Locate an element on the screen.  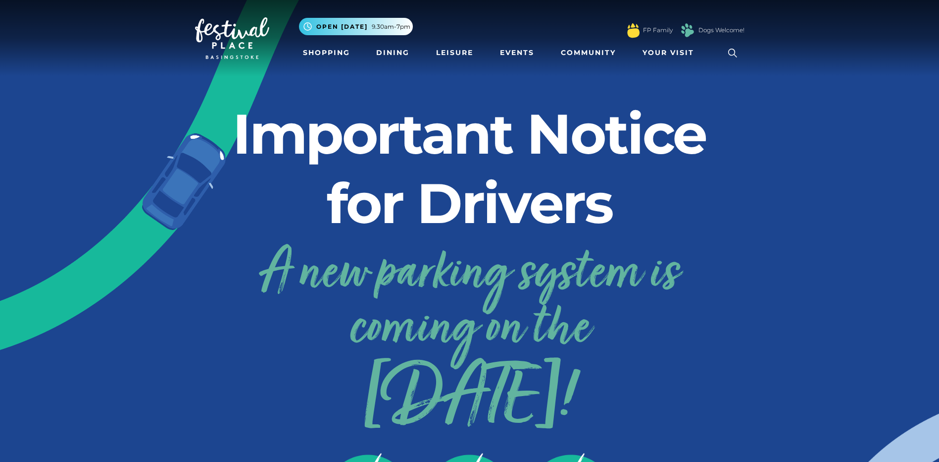
a: Leisure is located at coordinates (455, 52).